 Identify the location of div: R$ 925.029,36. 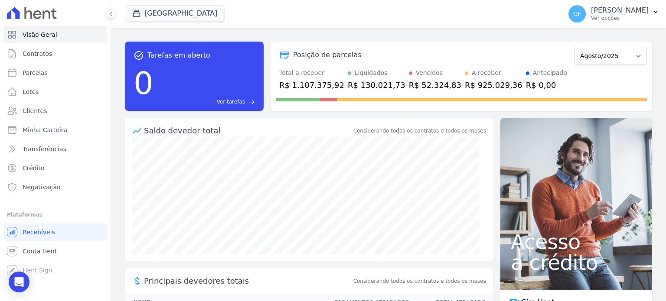
(494, 85).